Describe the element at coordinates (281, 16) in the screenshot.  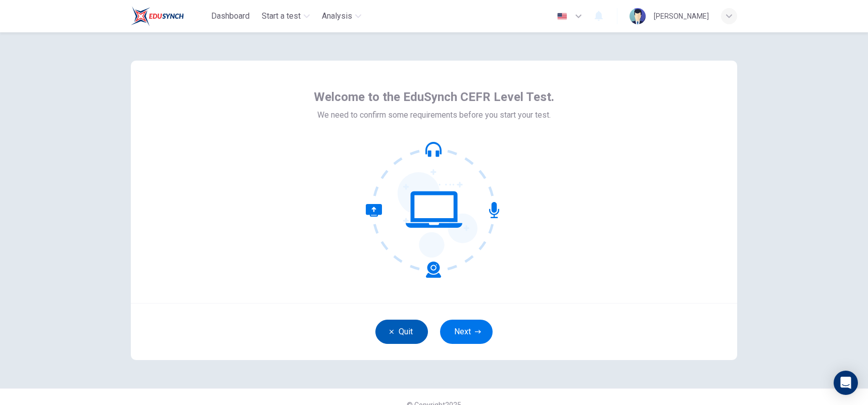
I see `span: Start a test` at that location.